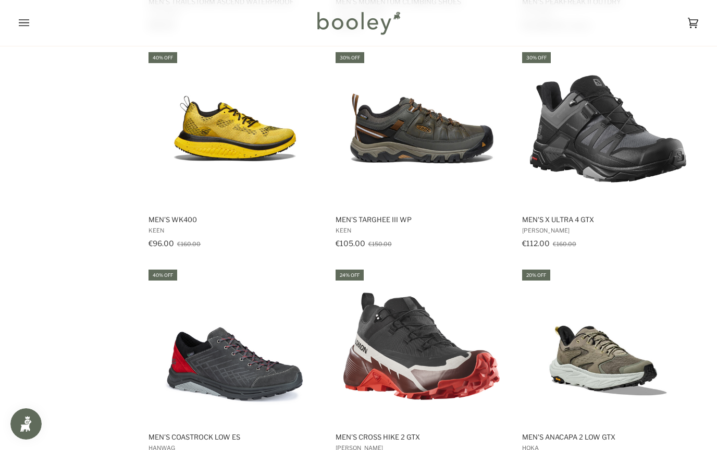 The image size is (717, 450). I want to click on a: Men's X Ultra 4 GTX, so click(608, 151).